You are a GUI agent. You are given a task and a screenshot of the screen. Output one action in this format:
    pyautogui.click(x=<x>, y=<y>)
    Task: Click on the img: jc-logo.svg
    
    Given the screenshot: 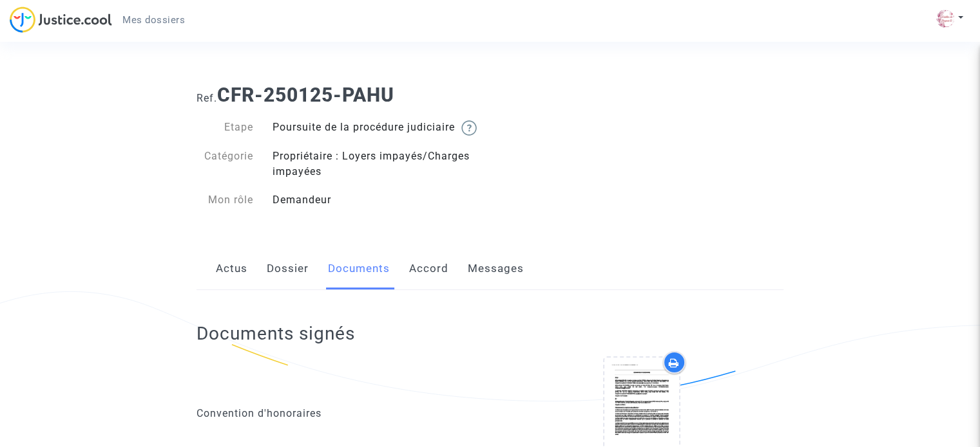 What is the action you would take?
    pyautogui.click(x=61, y=20)
    